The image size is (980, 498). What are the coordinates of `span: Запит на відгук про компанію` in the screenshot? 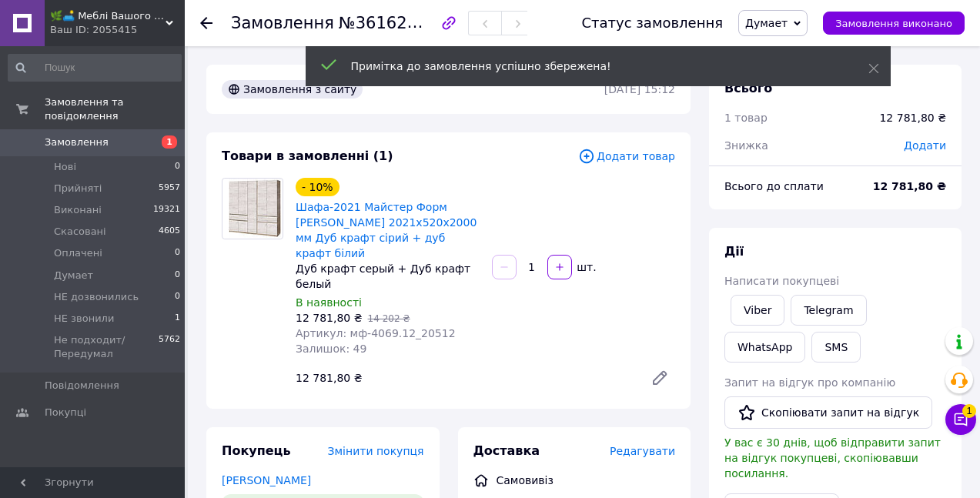 It's located at (810, 383).